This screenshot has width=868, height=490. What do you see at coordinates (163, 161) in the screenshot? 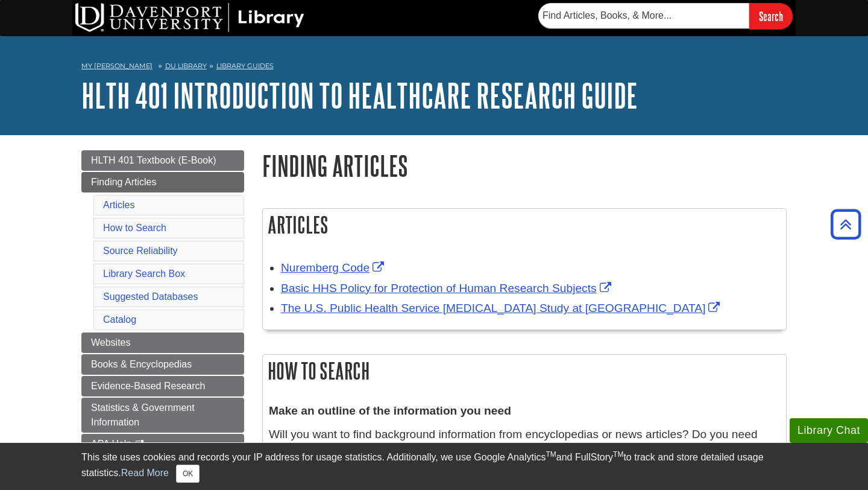
I see `a: HLTH 401 Textbook (E-Book)` at bounding box center [163, 161].